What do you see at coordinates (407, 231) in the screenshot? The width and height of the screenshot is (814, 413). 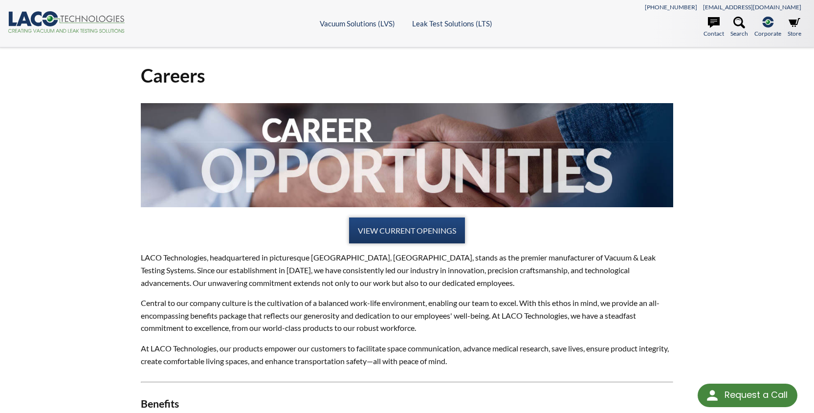 I see `a: VIEW CURRENT OPENINGS` at bounding box center [407, 231].